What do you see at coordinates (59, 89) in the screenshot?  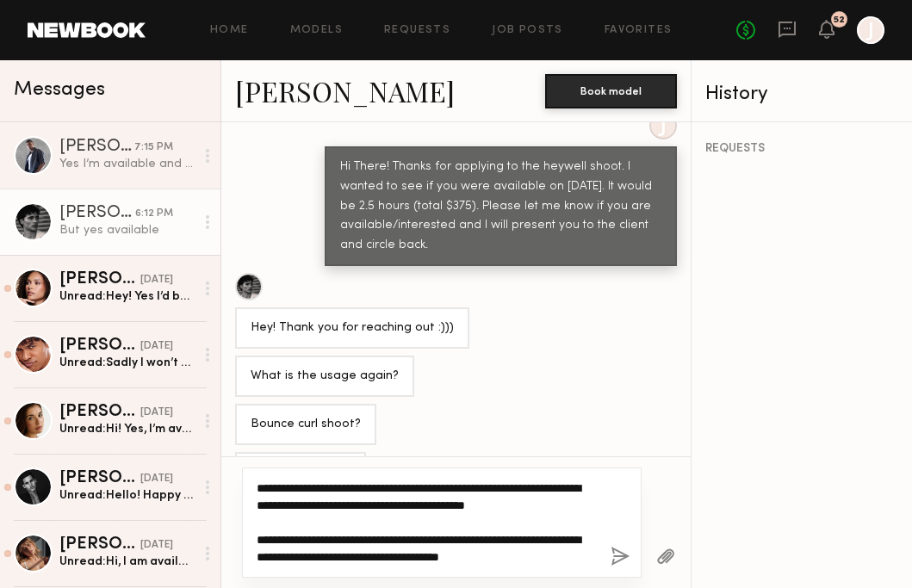 I see `span: Messages` at bounding box center [59, 89].